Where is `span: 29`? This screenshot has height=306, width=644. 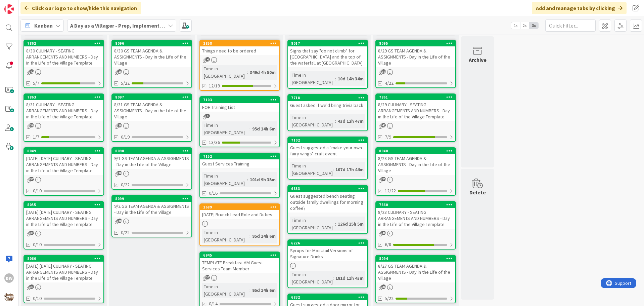 span: 29 is located at coordinates (384, 179).